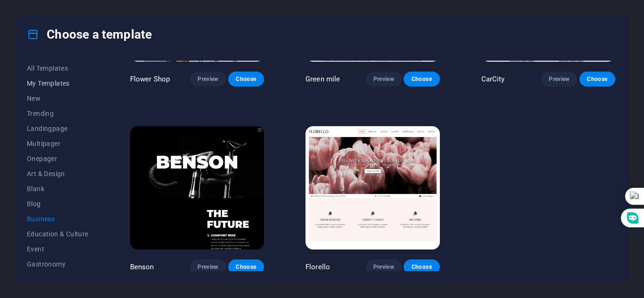 Image resolution: width=644 pixels, height=298 pixels. What do you see at coordinates (197, 188) in the screenshot?
I see `img: Benson` at bounding box center [197, 188].